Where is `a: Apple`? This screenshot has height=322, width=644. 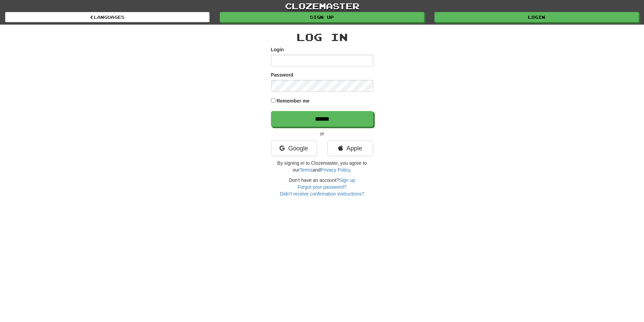 a: Apple is located at coordinates (350, 148).